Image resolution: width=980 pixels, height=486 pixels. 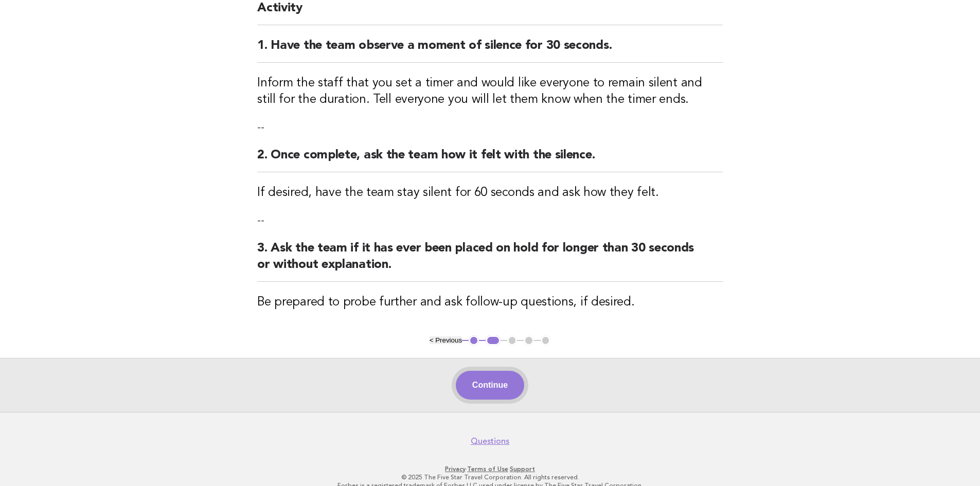 I want to click on h3: If desired, have the team stay silent for 60 seconds and ask how they felt., so click(x=490, y=193).